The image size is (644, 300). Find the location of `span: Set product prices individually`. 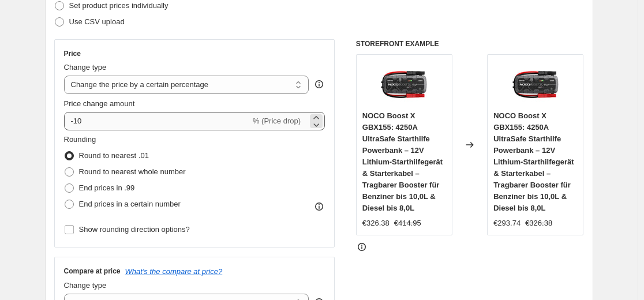

span: Set product prices individually is located at coordinates (119, 5).